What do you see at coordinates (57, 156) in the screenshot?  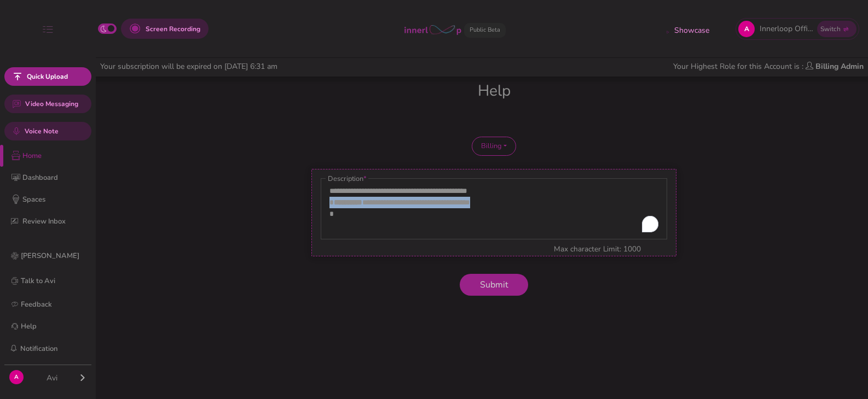 I see `p: Home` at bounding box center [57, 156].